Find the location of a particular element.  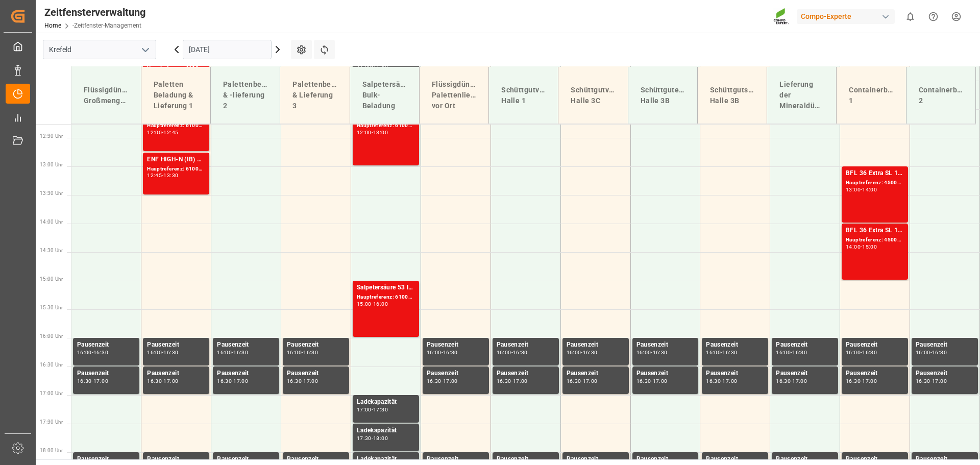

font: Lieferung der Mineraldüngerproduktion is located at coordinates (824, 95).